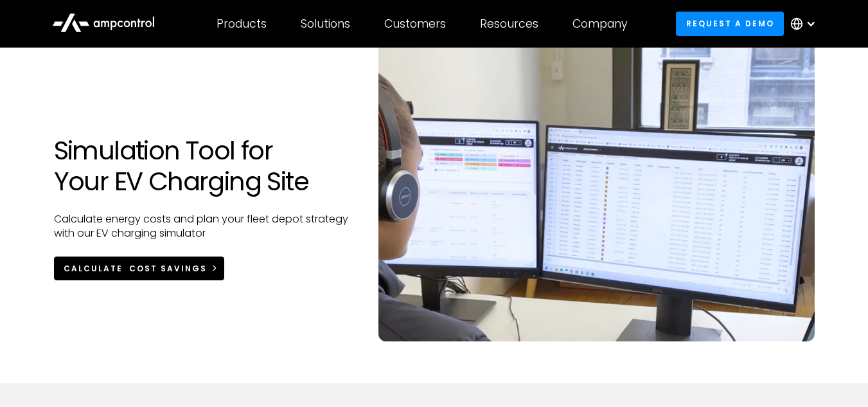  What do you see at coordinates (596, 189) in the screenshot?
I see `img: Simulation tool to simulate your ev charging site using Ampcontrol` at bounding box center [596, 189].